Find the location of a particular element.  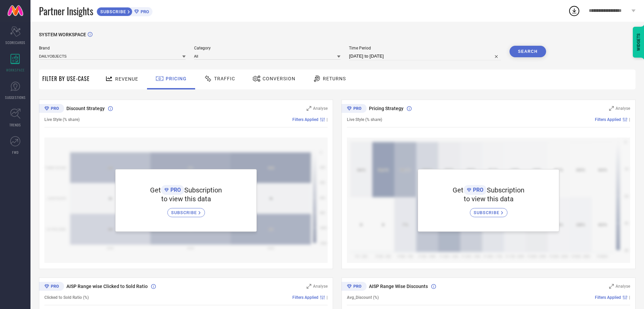

span: SYSTEM WORKSPACE is located at coordinates (62, 34).